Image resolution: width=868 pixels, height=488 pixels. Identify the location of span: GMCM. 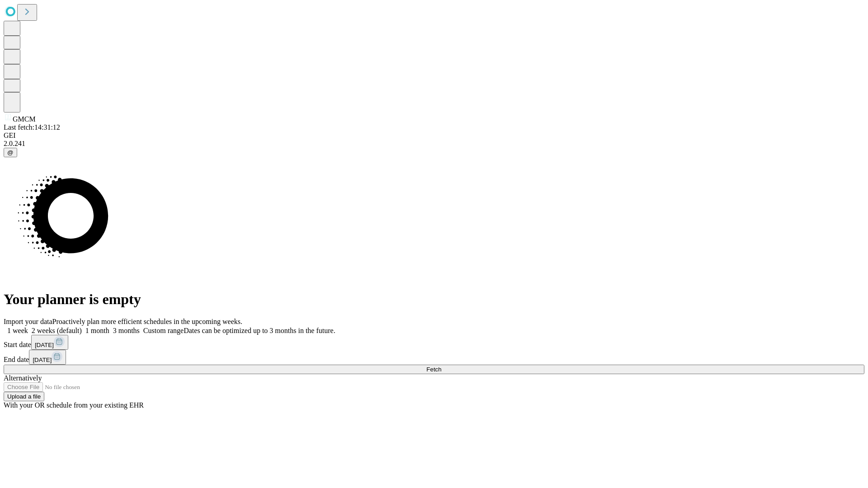
(24, 119).